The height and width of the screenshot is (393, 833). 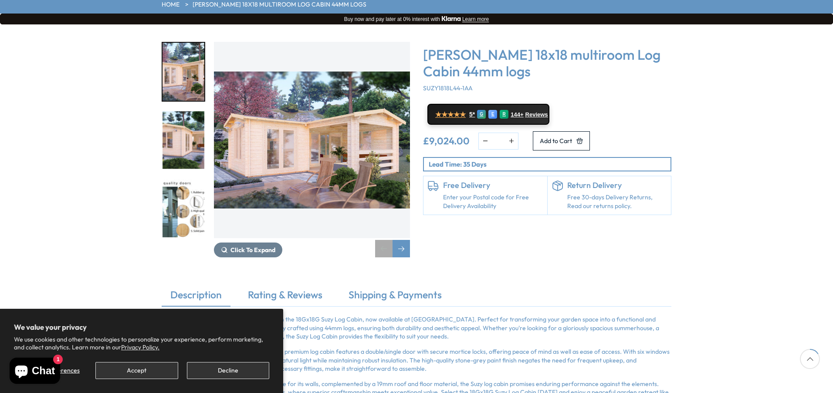 What do you see at coordinates (401, 248) in the screenshot?
I see `div: Next slide` at bounding box center [401, 248].